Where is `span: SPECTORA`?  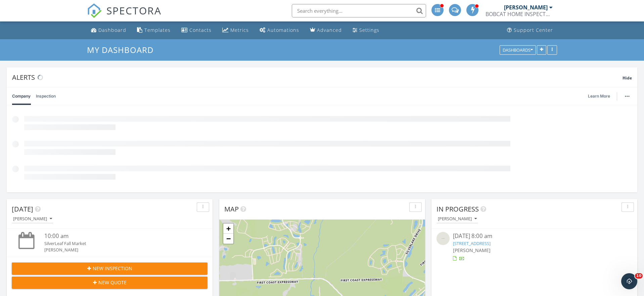
span: SPECTORA is located at coordinates (134, 11).